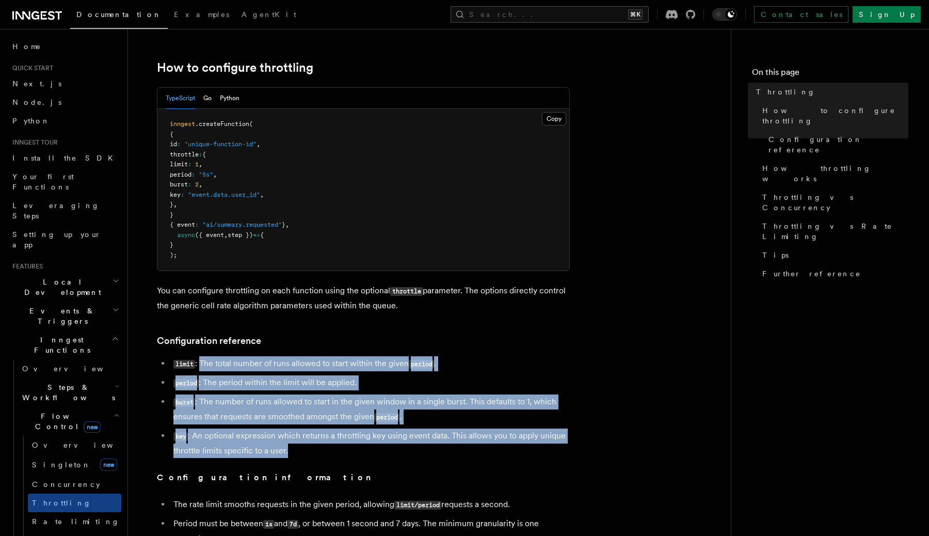 The image size is (929, 536). I want to click on span: Further reference, so click(812, 274).